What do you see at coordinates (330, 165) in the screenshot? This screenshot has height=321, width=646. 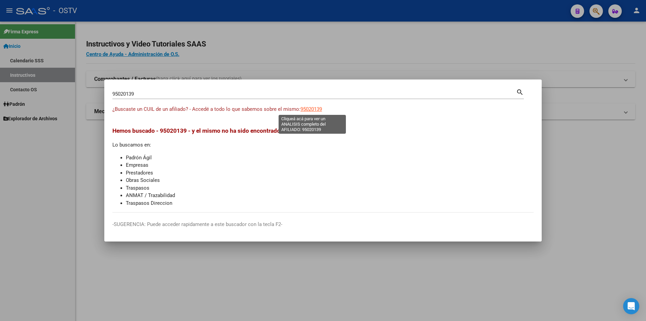 I see `li: Empresas` at bounding box center [330, 165].